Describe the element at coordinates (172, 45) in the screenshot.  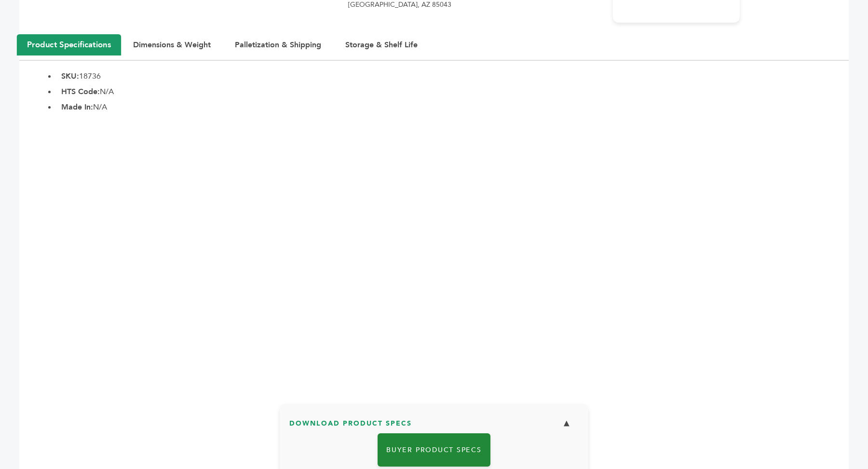
I see `button: Dimensions & Weight` at that location.